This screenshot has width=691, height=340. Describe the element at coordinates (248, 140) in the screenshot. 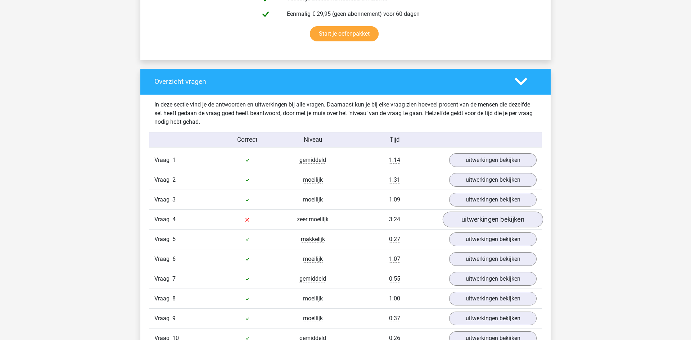

I see `div: Correct` at that location.